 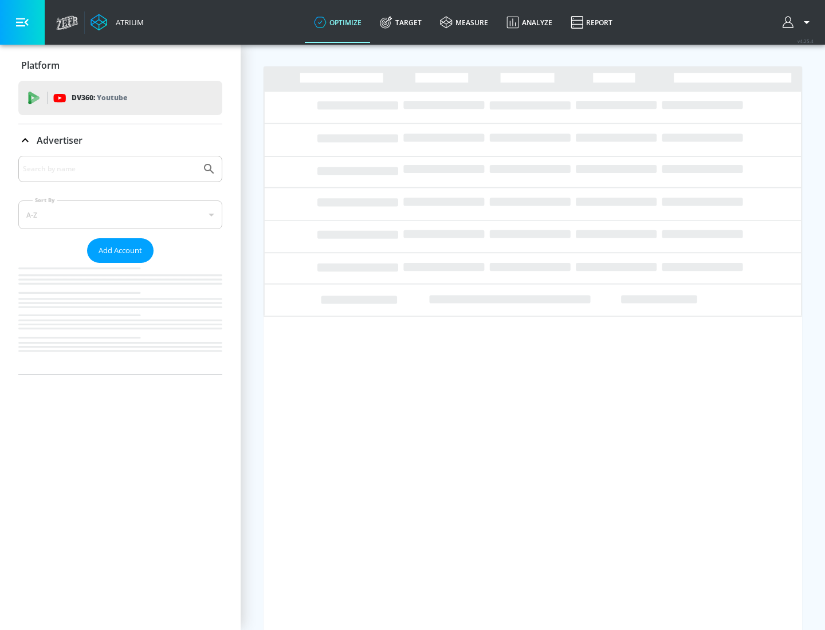 What do you see at coordinates (120, 215) in the screenshot?
I see `div: A-Z` at bounding box center [120, 215].